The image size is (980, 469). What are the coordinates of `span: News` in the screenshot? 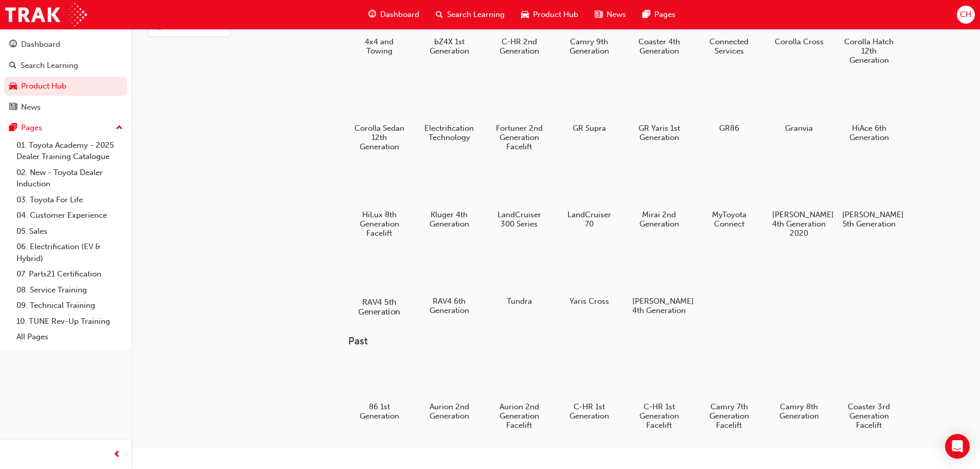 It's located at (616, 14).